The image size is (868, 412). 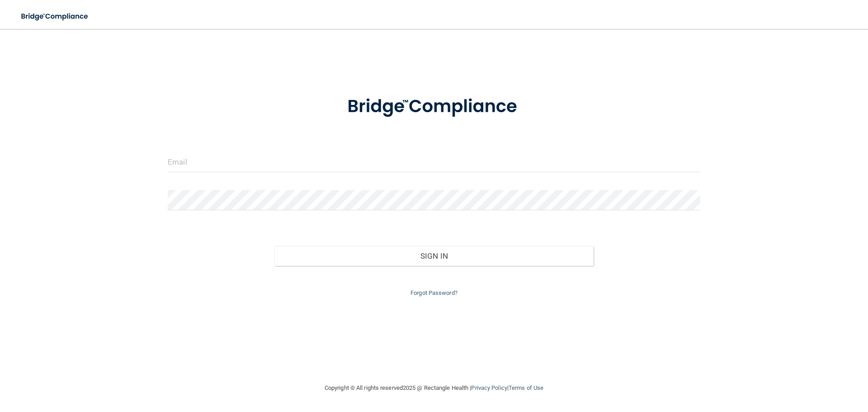 What do you see at coordinates (434, 388) in the screenshot?
I see `div: Copyright © All rights reserved 2025 @ Rectangle Health | |` at bounding box center [434, 388].